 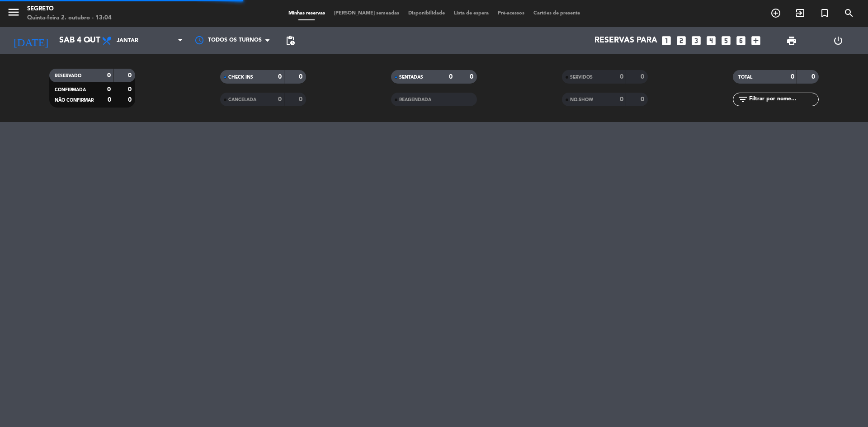 I want to click on i: search, so click(x=849, y=13).